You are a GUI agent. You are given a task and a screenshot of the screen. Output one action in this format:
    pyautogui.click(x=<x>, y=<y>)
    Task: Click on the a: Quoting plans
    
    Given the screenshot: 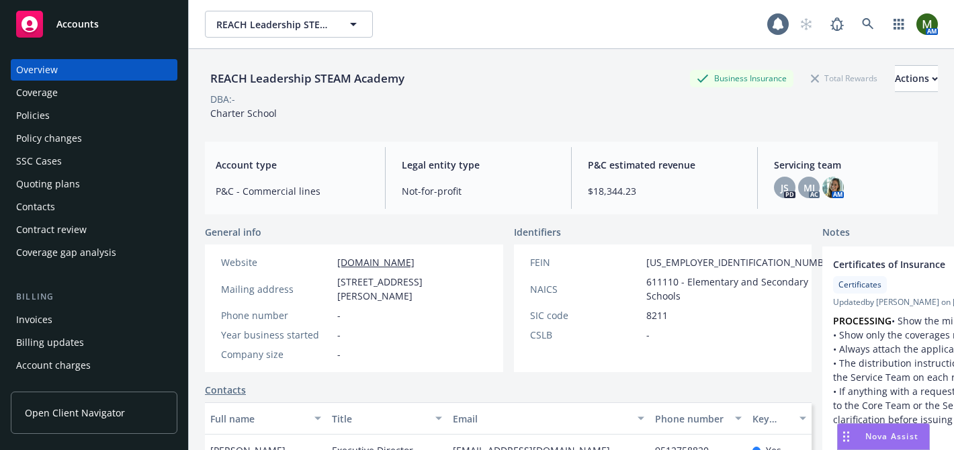 What is the action you would take?
    pyautogui.click(x=94, y=184)
    